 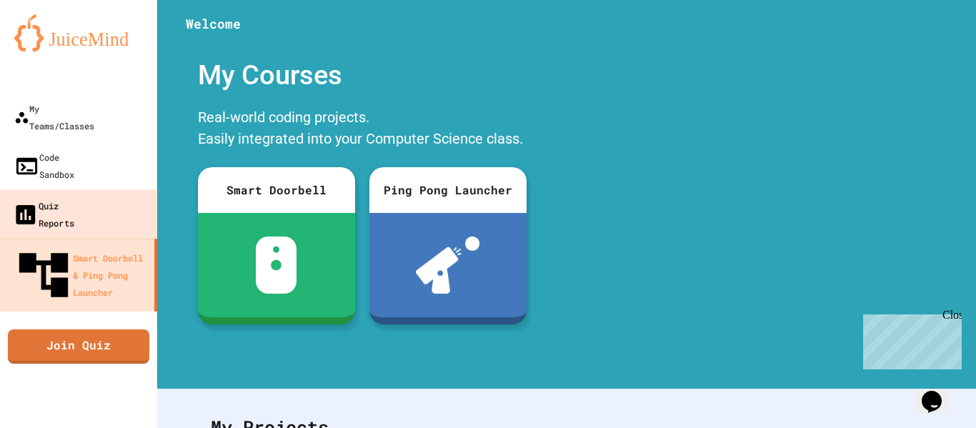 What do you see at coordinates (79, 33) in the screenshot?
I see `img: logo-orange.svg` at bounding box center [79, 33].